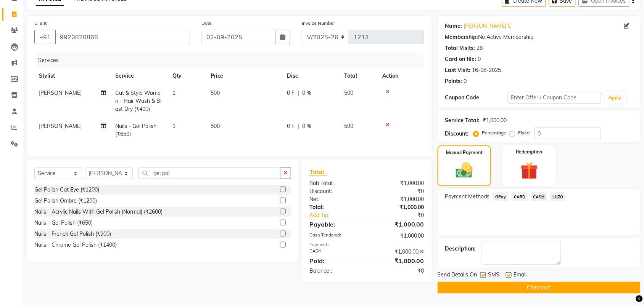 This screenshot has width=644, height=305. I want to click on th: Price, so click(244, 76).